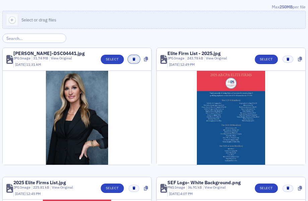 This screenshot has width=308, height=201. I want to click on div: Elite Firm List - 2025.jpg, so click(194, 53).